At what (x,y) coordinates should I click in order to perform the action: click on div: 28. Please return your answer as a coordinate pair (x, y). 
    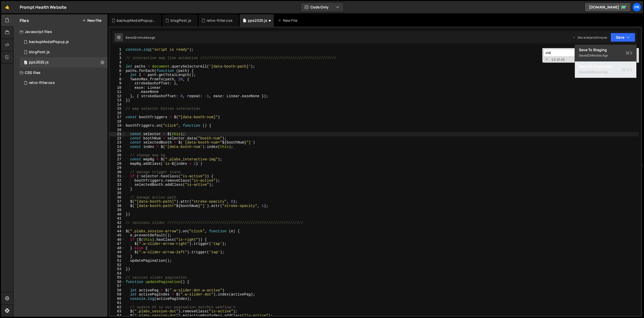
    Looking at the image, I should click on (117, 163).